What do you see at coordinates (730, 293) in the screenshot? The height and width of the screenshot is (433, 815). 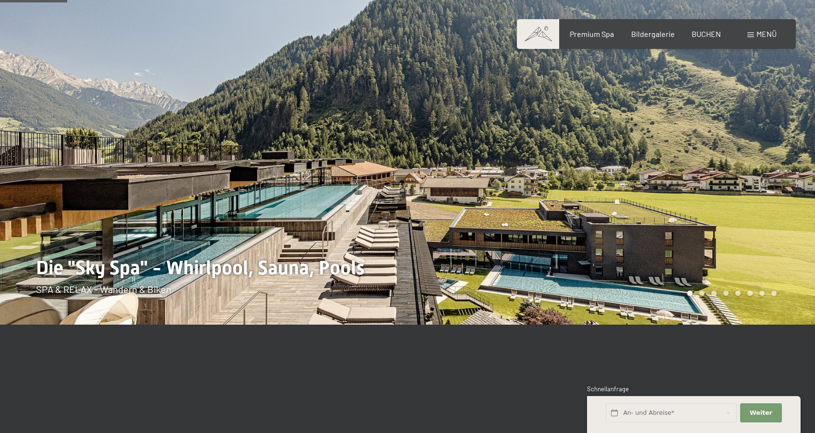 I see `div: Carousel Pagination` at bounding box center [730, 293].